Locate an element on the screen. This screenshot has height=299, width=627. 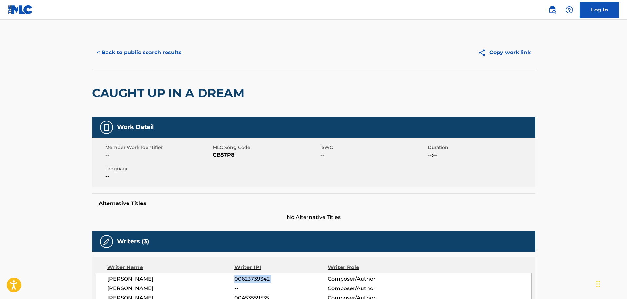
div: Writer IPI is located at coordinates (281, 267).